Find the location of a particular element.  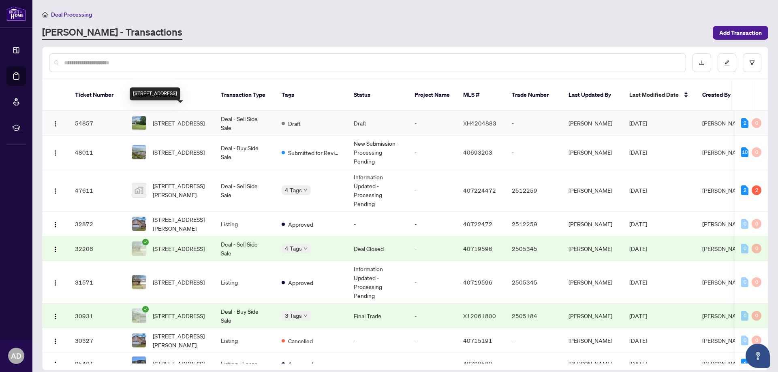

span: 40693203 is located at coordinates (478, 152).